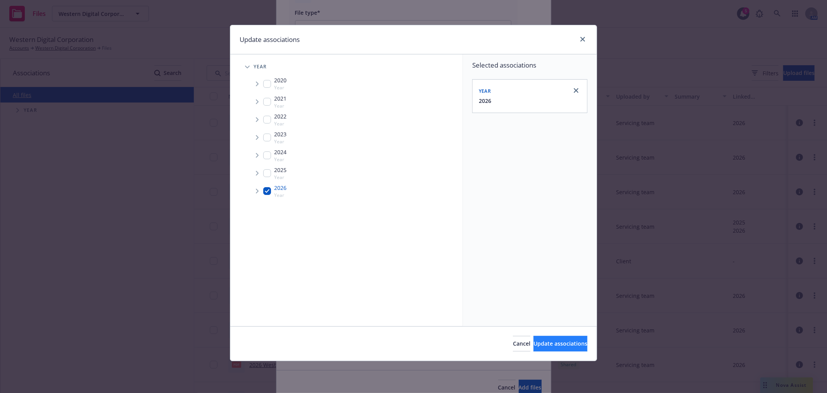 Image resolution: width=827 pixels, height=393 pixels. What do you see at coordinates (485, 100) in the screenshot?
I see `button: 2026` at bounding box center [485, 100].